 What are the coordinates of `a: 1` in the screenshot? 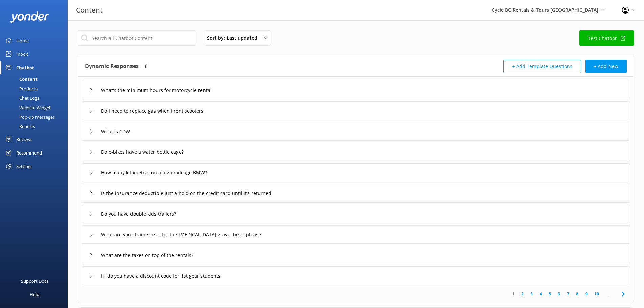 It's located at (513, 294).